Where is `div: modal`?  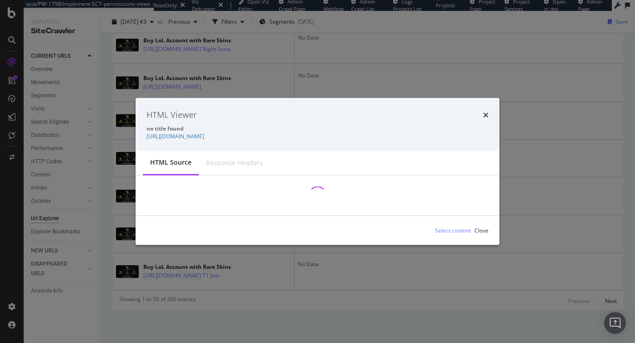 div: modal is located at coordinates (317, 171).